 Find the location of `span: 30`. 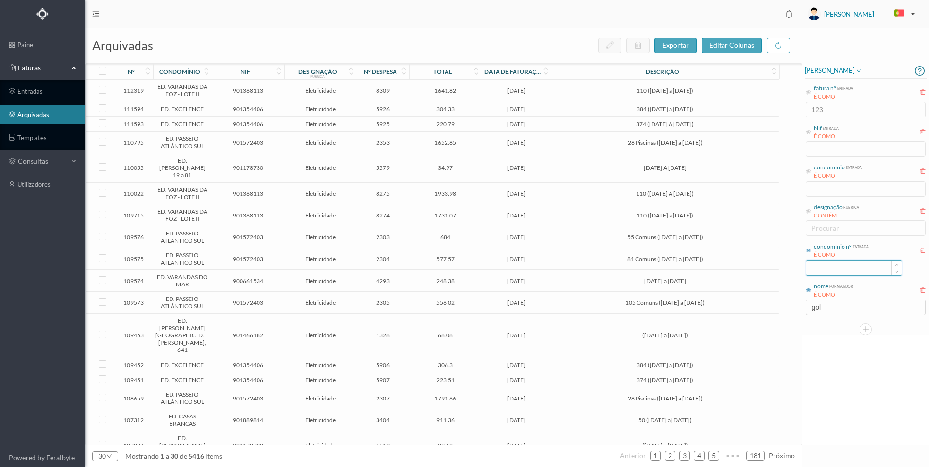

span: 30 is located at coordinates (174, 456).